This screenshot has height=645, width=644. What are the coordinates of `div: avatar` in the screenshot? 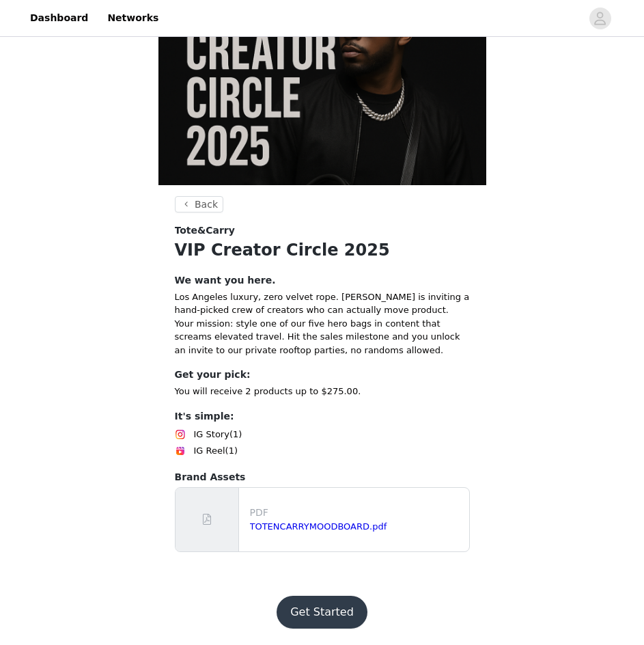 It's located at (600, 18).